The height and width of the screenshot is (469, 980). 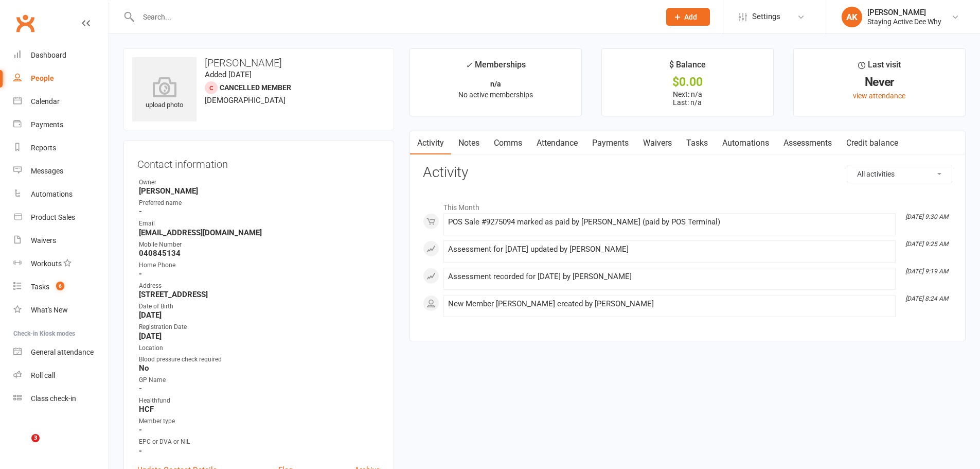 I want to click on div: Messages, so click(x=47, y=171).